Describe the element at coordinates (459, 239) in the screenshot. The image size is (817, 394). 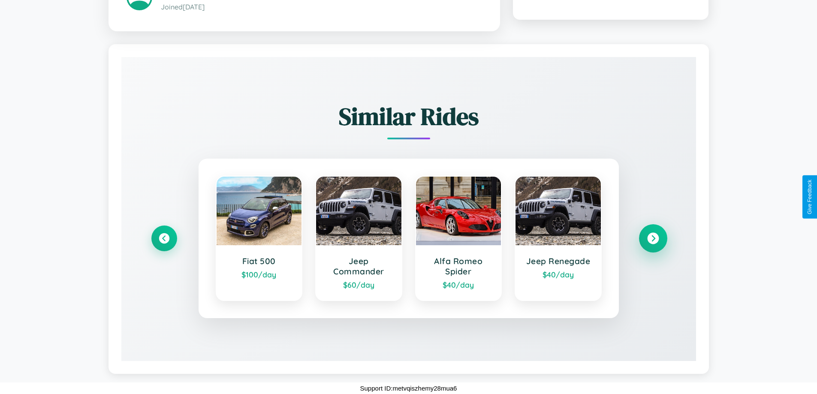
I see `a: Alfa Romeo Spider$40/day` at that location.